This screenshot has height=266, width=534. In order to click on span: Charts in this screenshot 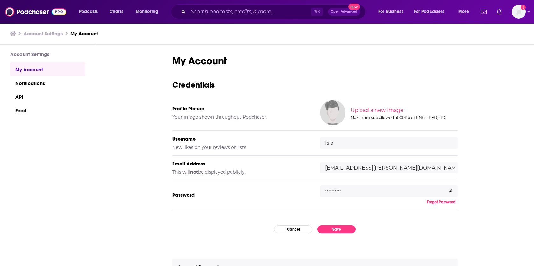, I will do `click(116, 12)`.